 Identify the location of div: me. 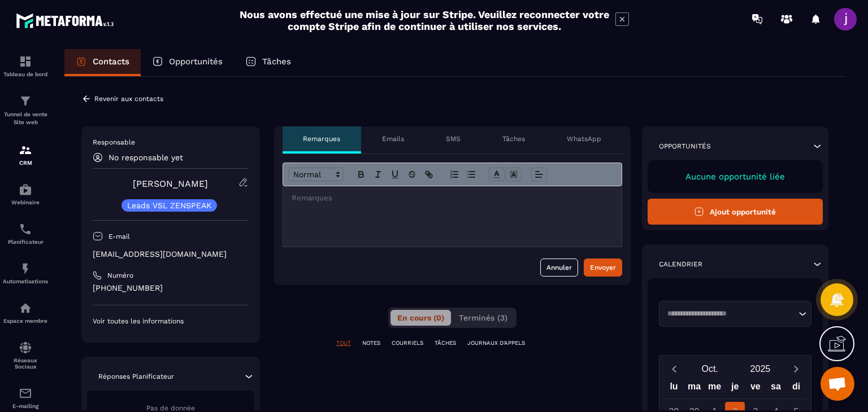
(714, 388).